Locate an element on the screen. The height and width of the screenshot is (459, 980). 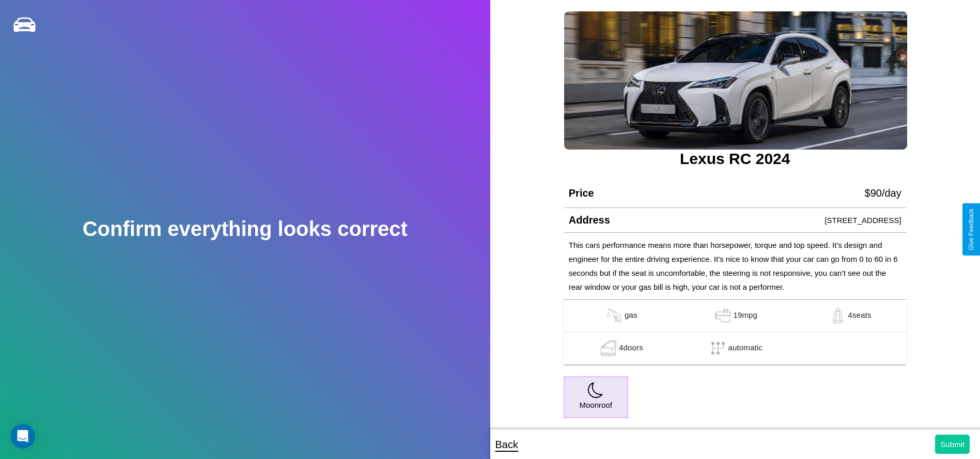
div: Give Feedback is located at coordinates (971, 229).